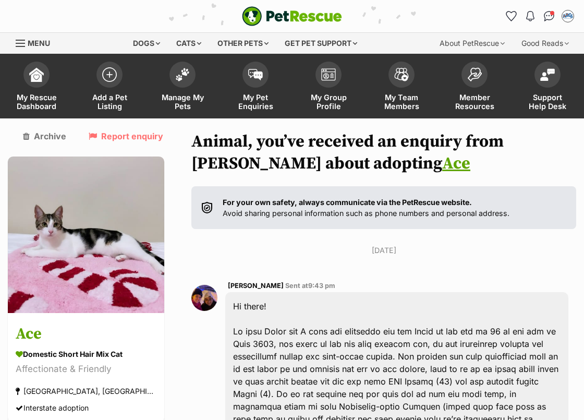 This screenshot has height=420, width=584. Describe the element at coordinates (475, 102) in the screenshot. I see `span: Member Resources` at that location.